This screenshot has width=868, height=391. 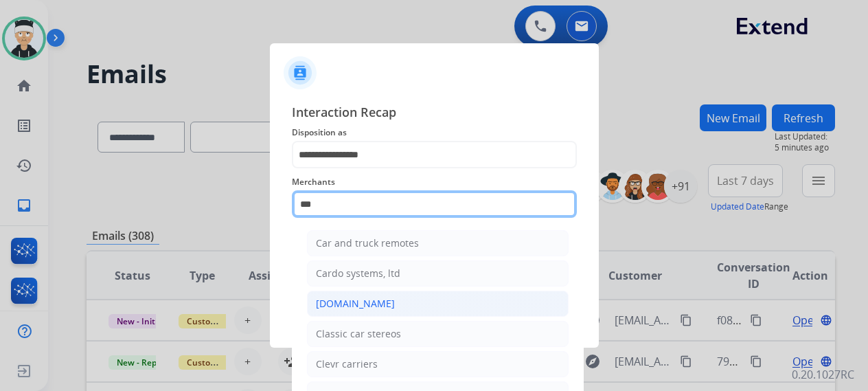 I want to click on p: 0.20.1027RC, so click(x=823, y=374).